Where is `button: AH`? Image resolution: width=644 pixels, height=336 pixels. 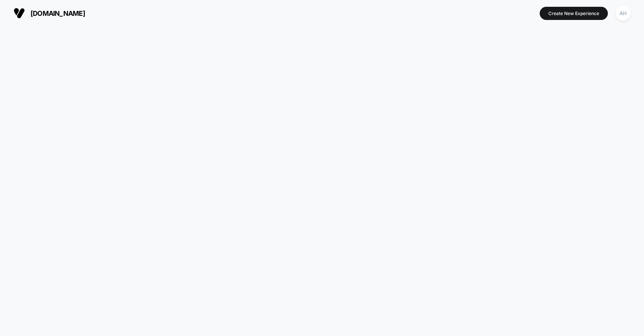
button: AH is located at coordinates (622, 13).